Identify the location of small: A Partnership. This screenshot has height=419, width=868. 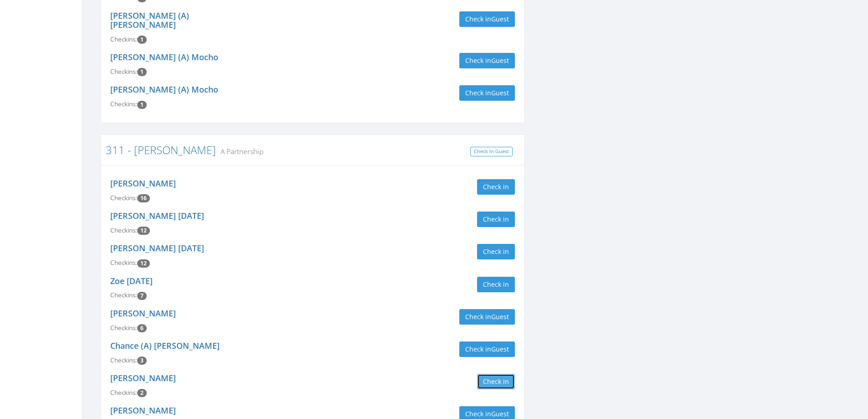
(240, 151).